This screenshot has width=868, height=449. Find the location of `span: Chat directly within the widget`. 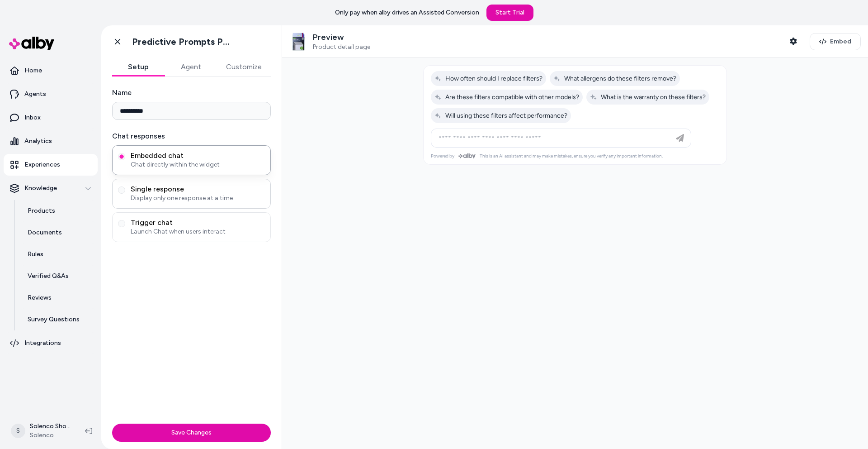

span: Chat directly within the widget is located at coordinates (198, 165).